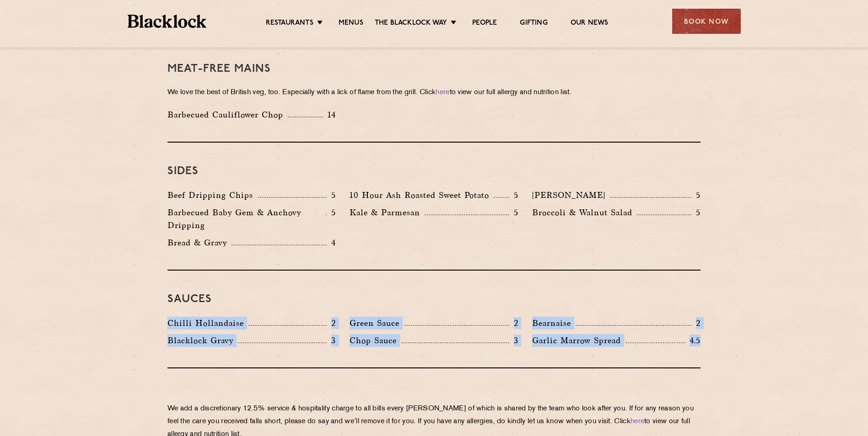 Image resolution: width=868 pixels, height=436 pixels. Describe the element at coordinates (554, 323) in the screenshot. I see `p: Bearnaise` at that location.